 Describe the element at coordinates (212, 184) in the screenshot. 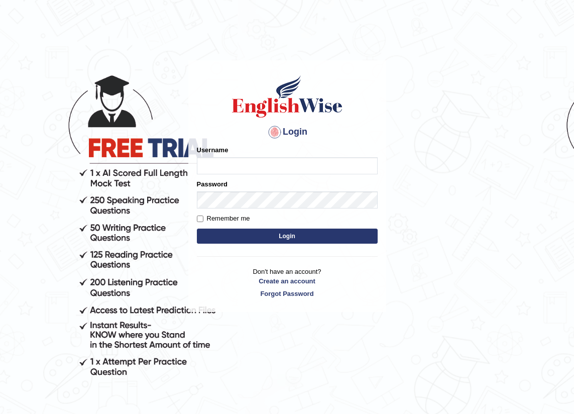

I see `label: Password` at that location.